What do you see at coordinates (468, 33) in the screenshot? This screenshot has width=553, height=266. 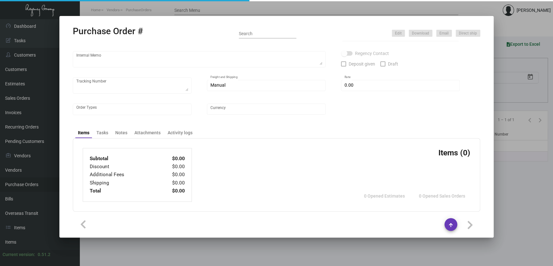 I see `button: Direct ship` at bounding box center [468, 33].